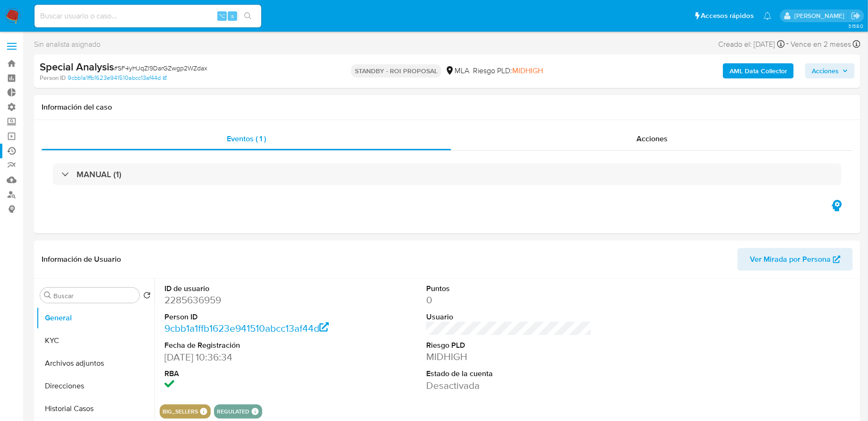  Describe the element at coordinates (147, 297) in the screenshot. I see `button: Volver al orden por defecto` at that location.